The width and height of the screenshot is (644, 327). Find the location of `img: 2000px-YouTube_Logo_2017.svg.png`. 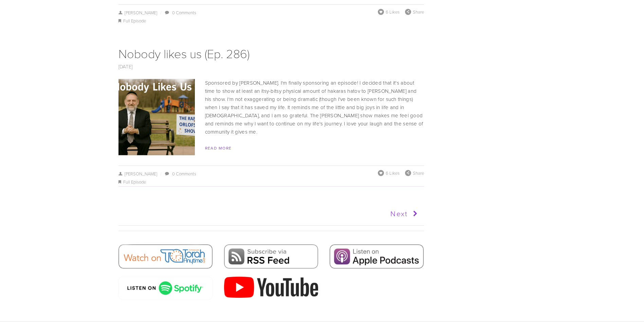

img: 2000px-YouTube_Logo_2017.svg.png is located at coordinates (271, 287).